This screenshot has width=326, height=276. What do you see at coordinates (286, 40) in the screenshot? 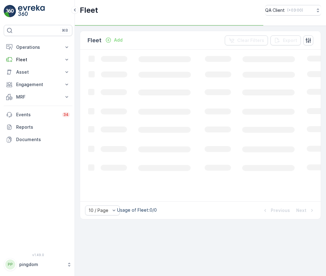
I see `button: Export` at bounding box center [286, 40].